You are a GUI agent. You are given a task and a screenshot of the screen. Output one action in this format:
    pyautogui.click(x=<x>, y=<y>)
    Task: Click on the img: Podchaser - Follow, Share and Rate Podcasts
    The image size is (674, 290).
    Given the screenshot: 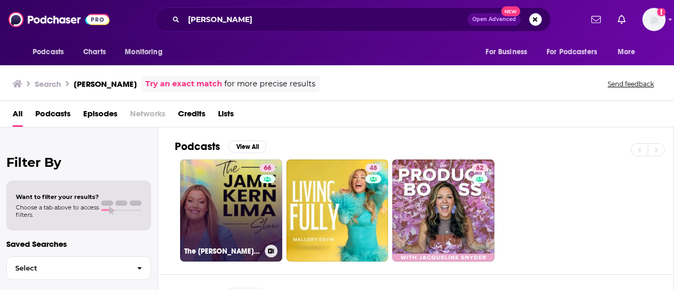 What is the action you would take?
    pyautogui.click(x=59, y=19)
    